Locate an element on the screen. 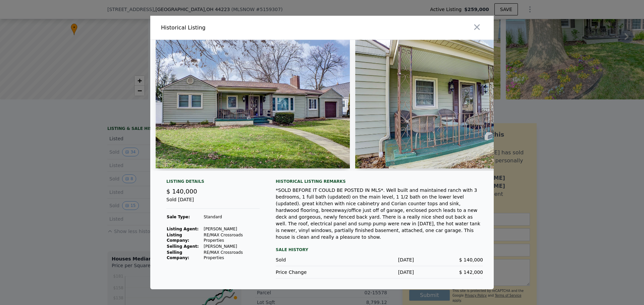  span: $ 142,000 is located at coordinates (471, 272).